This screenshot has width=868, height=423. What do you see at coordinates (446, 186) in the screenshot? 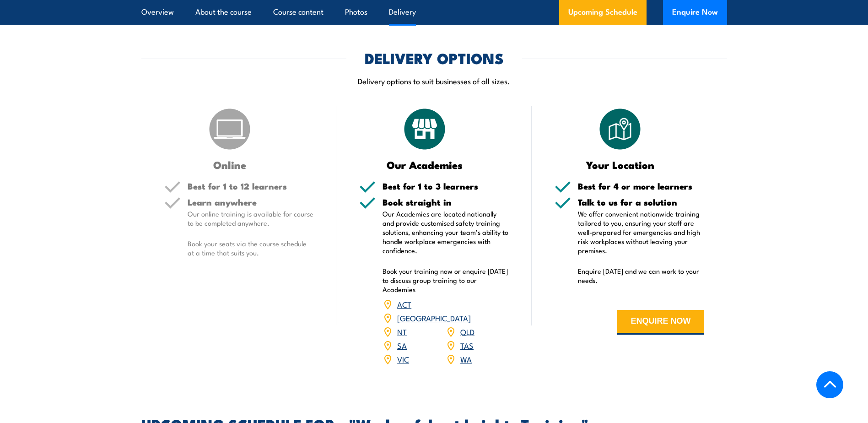
I see `h5: Best for 1 to 3 learners` at bounding box center [446, 186].